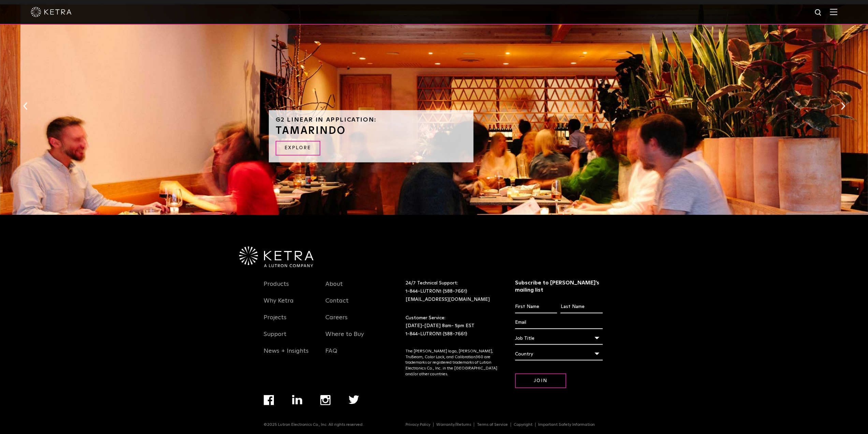  I want to click on input: First Name, so click(535, 306).